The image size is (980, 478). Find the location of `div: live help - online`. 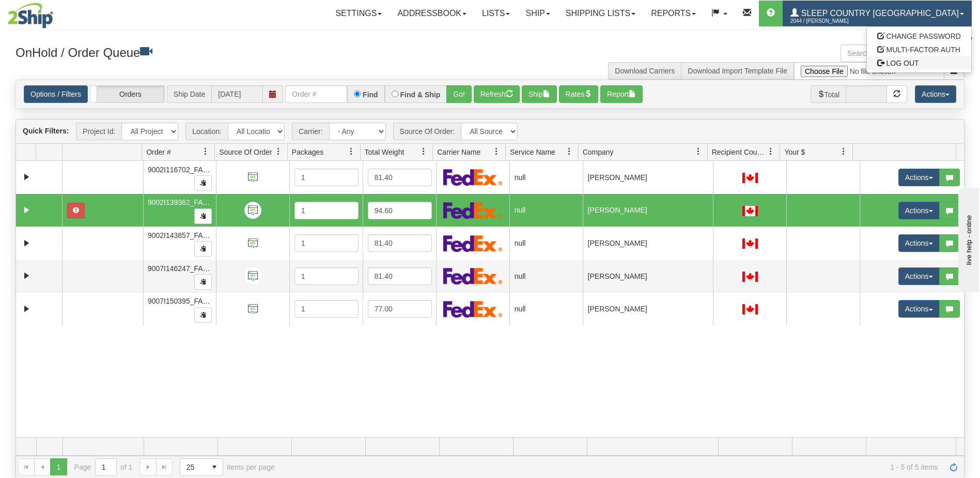

div: live help - online is located at coordinates (51, 12).